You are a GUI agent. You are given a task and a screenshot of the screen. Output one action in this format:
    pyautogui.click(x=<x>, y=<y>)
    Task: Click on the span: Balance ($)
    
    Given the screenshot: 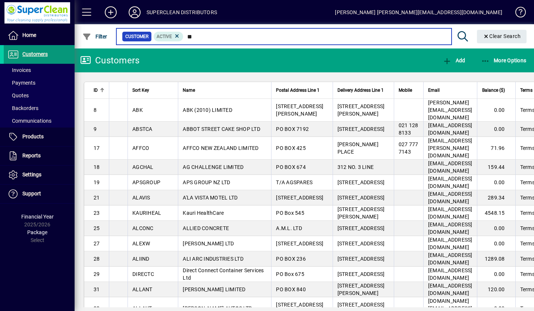 What is the action you would take?
    pyautogui.click(x=493, y=90)
    